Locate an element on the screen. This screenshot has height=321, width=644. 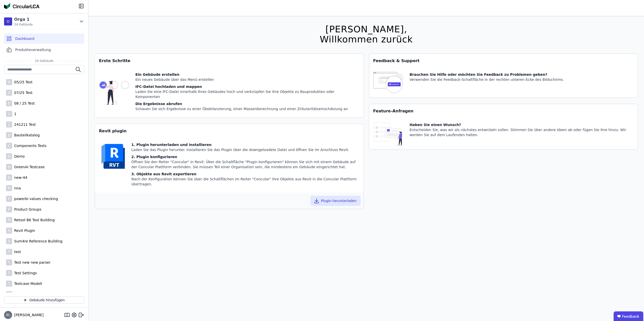
div: Die Ergebnisse abrufen is located at coordinates (248, 104).